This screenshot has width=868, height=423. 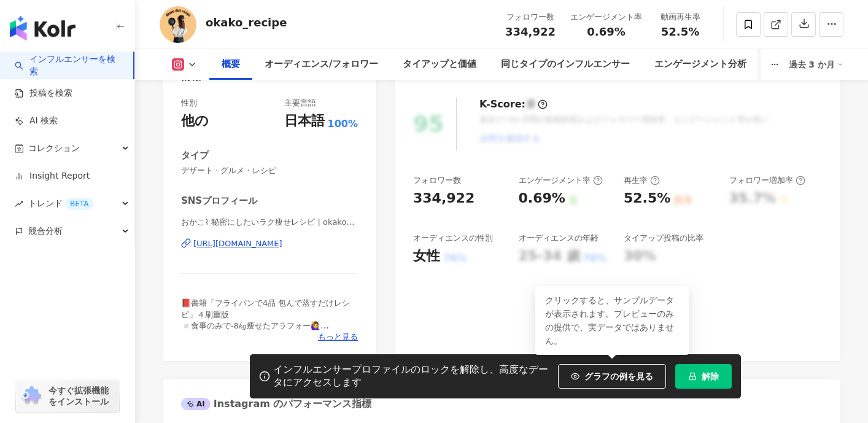 I want to click on div: 女性, so click(x=427, y=256).